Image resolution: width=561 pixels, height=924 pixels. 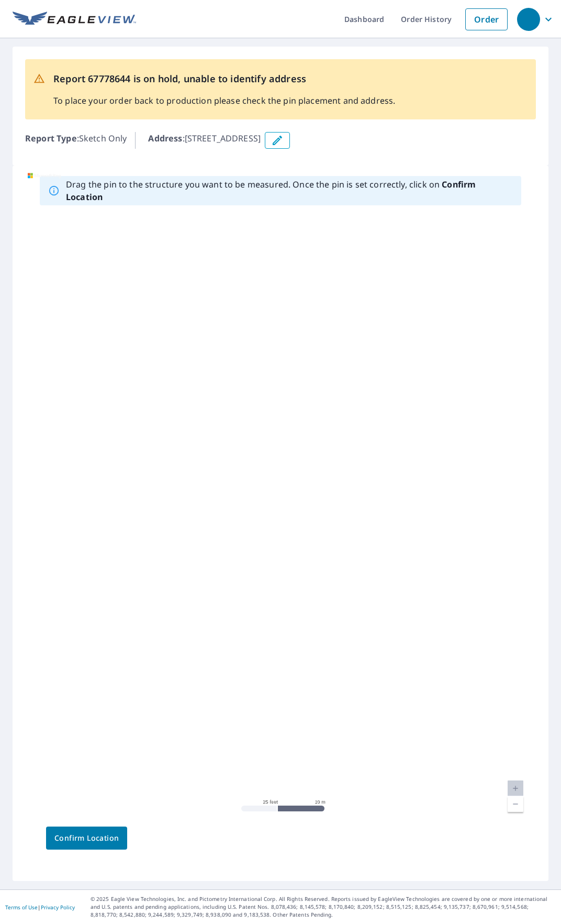 What do you see at coordinates (86, 838) in the screenshot?
I see `button: Confirm Location` at bounding box center [86, 838].